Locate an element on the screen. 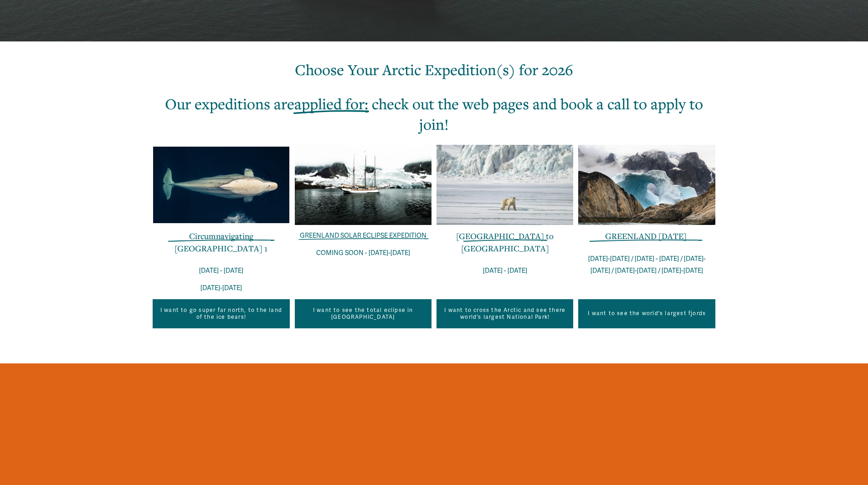 The height and width of the screenshot is (485, 868). a: I want to see the world's largest fjords is located at coordinates (646, 313).